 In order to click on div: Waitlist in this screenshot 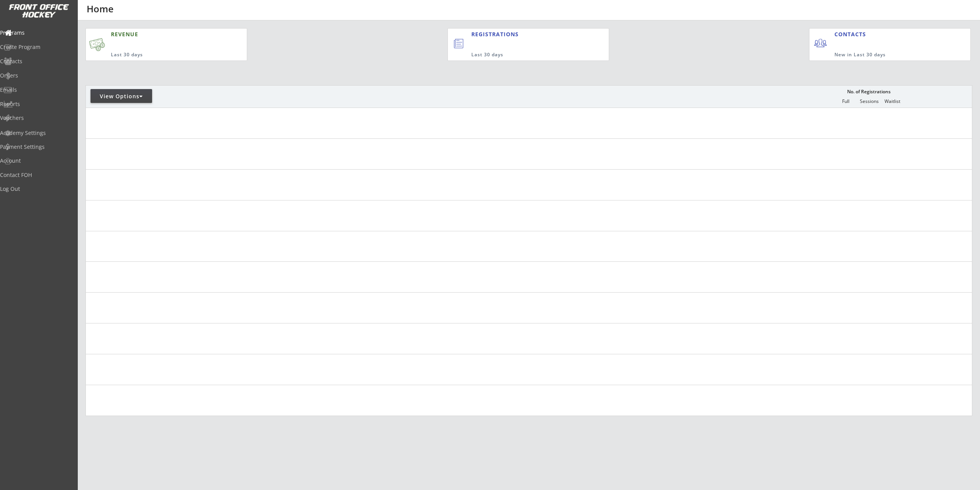, I will do `click(892, 101)`.